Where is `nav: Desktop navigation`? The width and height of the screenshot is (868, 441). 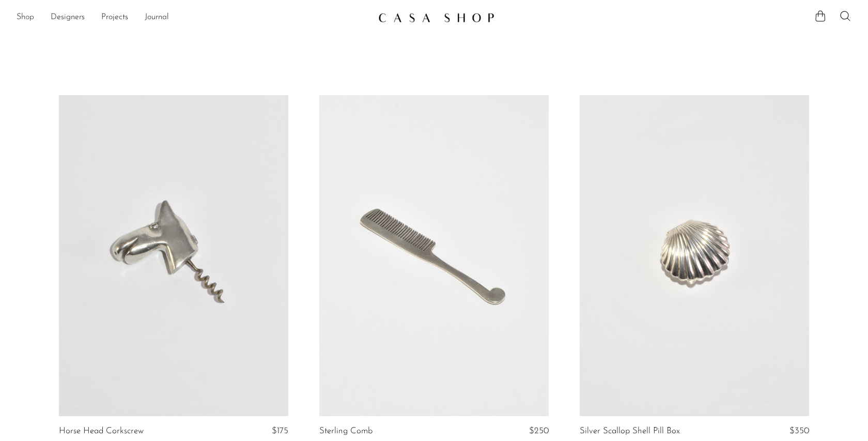 nav: Desktop navigation is located at coordinates (193, 17).